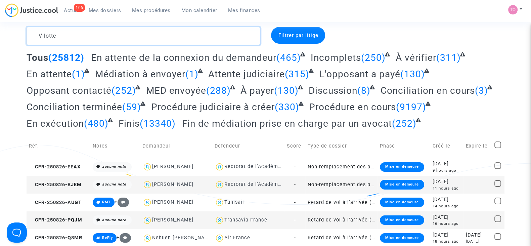 The image size is (531, 246). I want to click on div: Tunisair, so click(235, 202).